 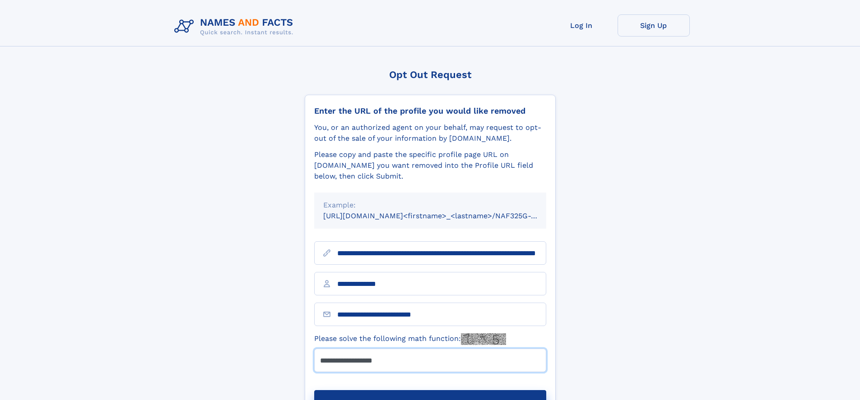 I want to click on img: Logo Names and Facts, so click(x=236, y=27).